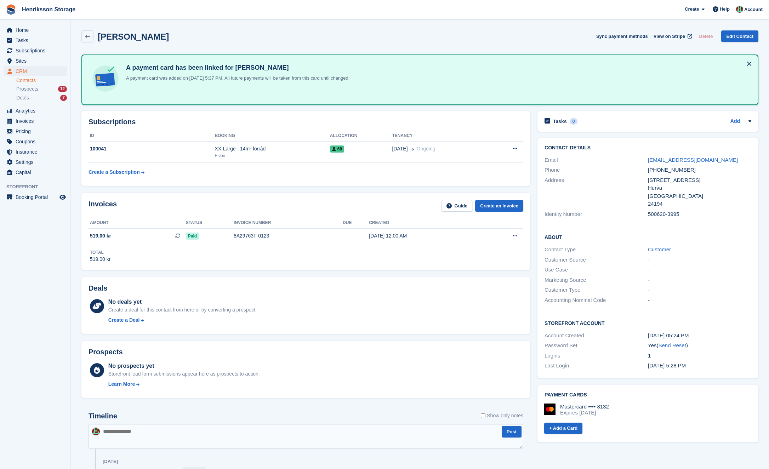 This screenshot has width=769, height=469. Describe the element at coordinates (210, 223) in the screenshot. I see `th: Status` at that location.